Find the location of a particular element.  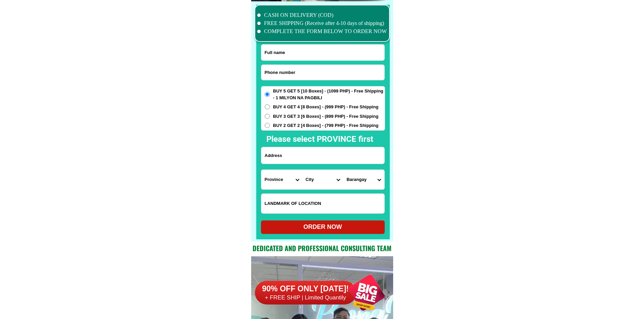

span: BUY 2 GET 2 [4 Boxes] - (799 PHP) - Free Shipping is located at coordinates (326, 126).